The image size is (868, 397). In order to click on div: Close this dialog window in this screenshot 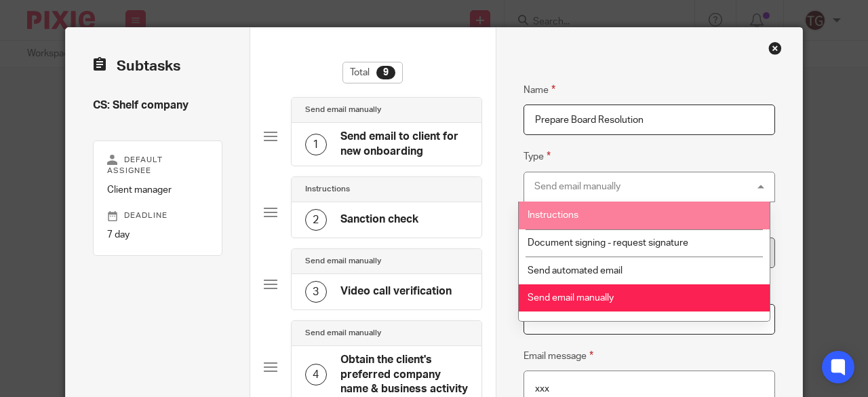, I will do `click(775, 48)`.